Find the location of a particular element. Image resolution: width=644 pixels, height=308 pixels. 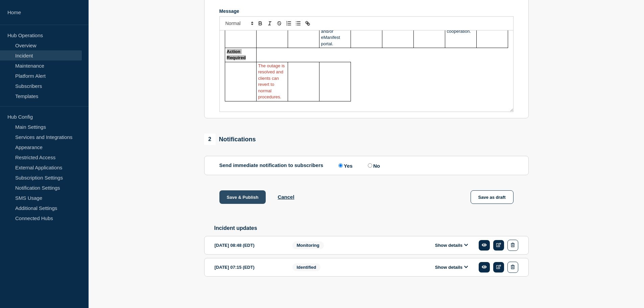

button: Toggle bold text is located at coordinates (260, 23).